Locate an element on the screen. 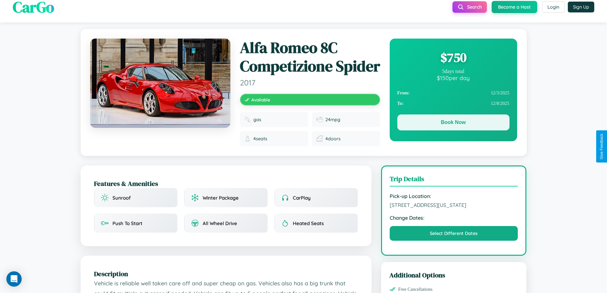 This screenshot has height=293, width=607. h3: Trip Details is located at coordinates (453, 180).